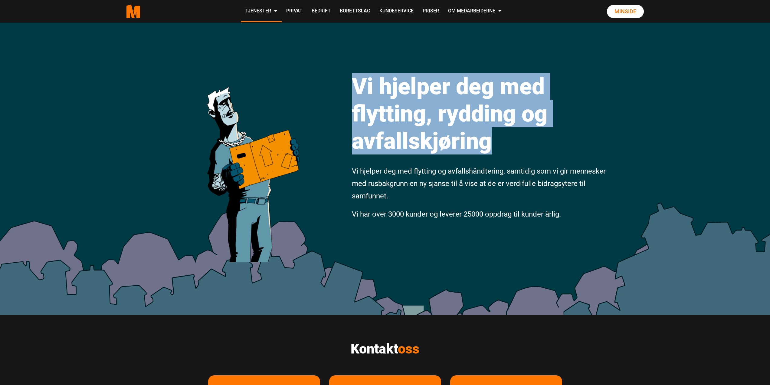  I want to click on a: Tjenester, so click(261, 11).